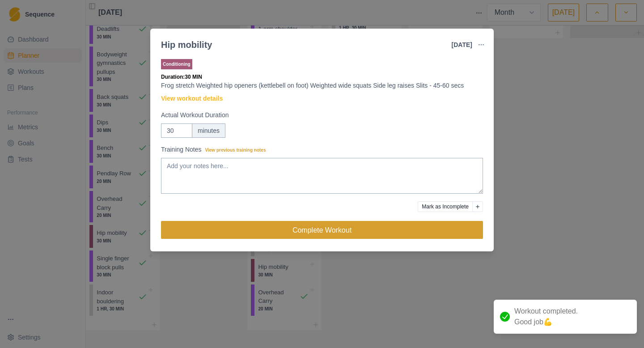 The image size is (644, 348). Describe the element at coordinates (546, 317) in the screenshot. I see `p: Workout completed. Good job 💪` at that location.